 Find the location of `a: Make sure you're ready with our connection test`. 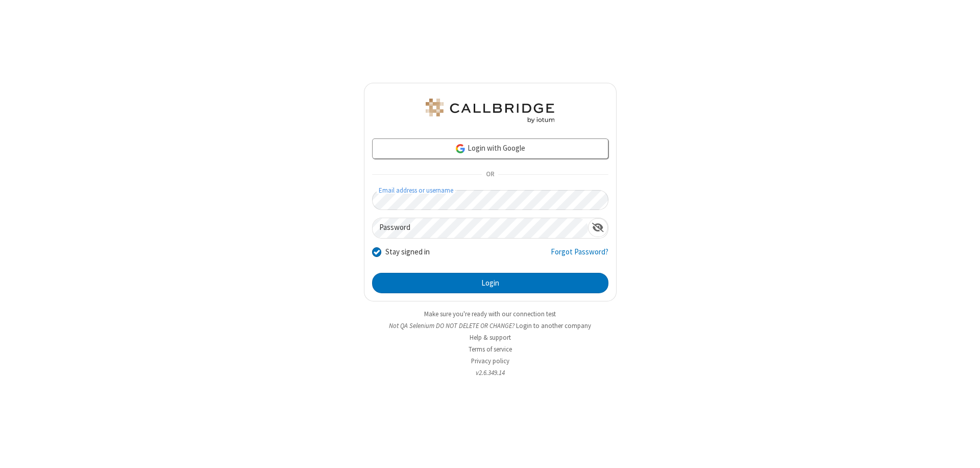

a: Make sure you're ready with our connection test is located at coordinates (490, 313).